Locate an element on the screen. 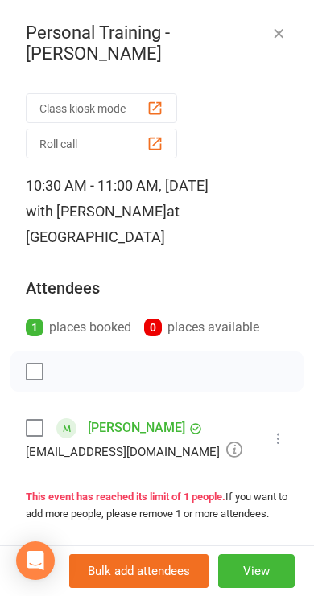 The image size is (314, 596). div: Open Intercom Messenger is located at coordinates (35, 561).